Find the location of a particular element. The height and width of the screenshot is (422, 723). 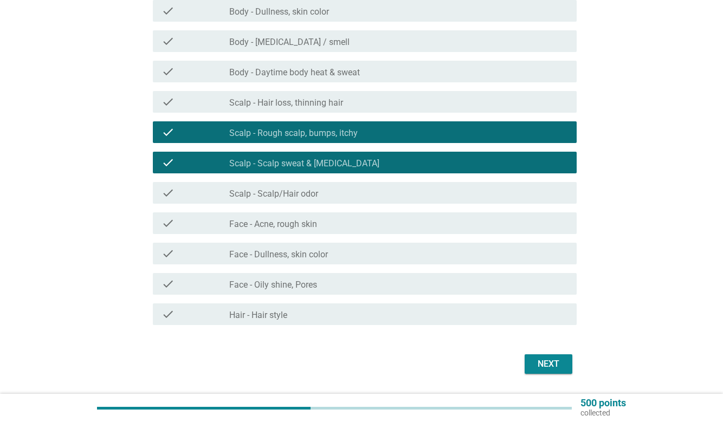

label: Body - Daytime body heat & sweat is located at coordinates (294, 73).